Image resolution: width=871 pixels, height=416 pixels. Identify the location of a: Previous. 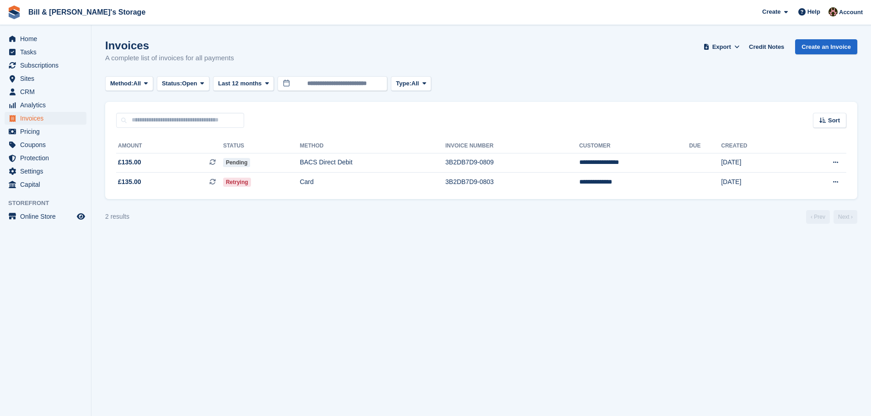
(818, 217).